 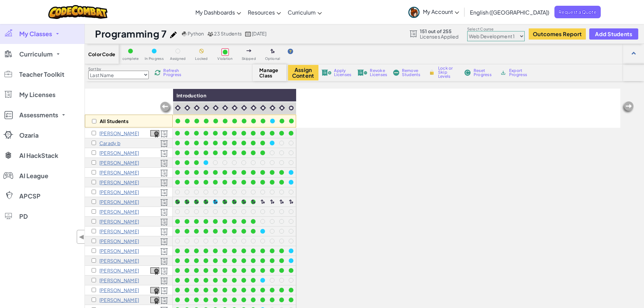 I want to click on span: Skipped, so click(x=248, y=58).